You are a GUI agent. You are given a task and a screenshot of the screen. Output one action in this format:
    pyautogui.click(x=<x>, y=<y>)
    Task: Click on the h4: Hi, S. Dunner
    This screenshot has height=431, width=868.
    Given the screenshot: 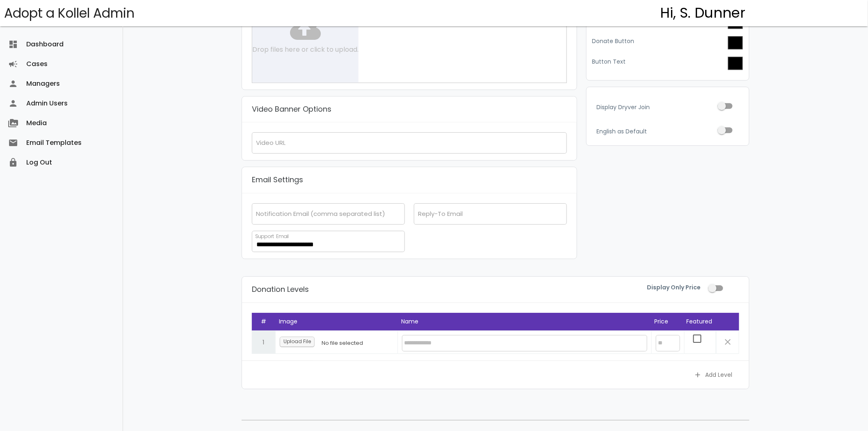 What is the action you would take?
    pyautogui.click(x=703, y=13)
    